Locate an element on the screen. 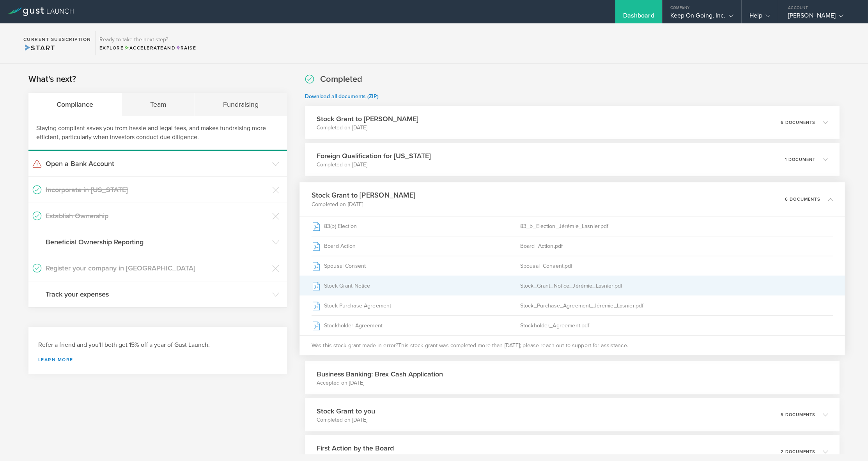  h3: Refer a friend and you'll both get 15% off a year of Gust Launch. is located at coordinates (157, 345).